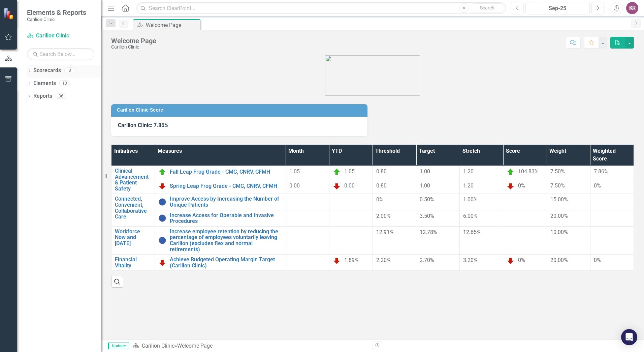 The image size is (644, 352). I want to click on span: 3.20%, so click(470, 260).